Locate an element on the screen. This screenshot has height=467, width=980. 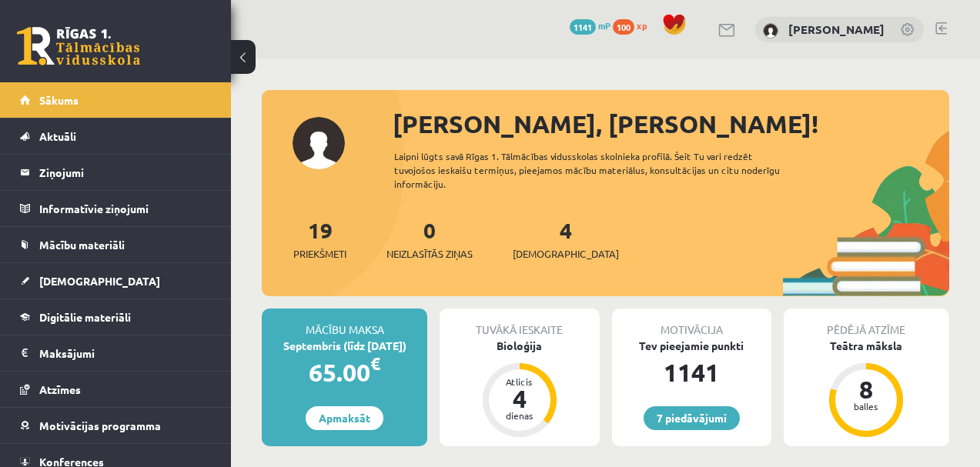
div: Tev pieejamie punkti is located at coordinates (691, 346).